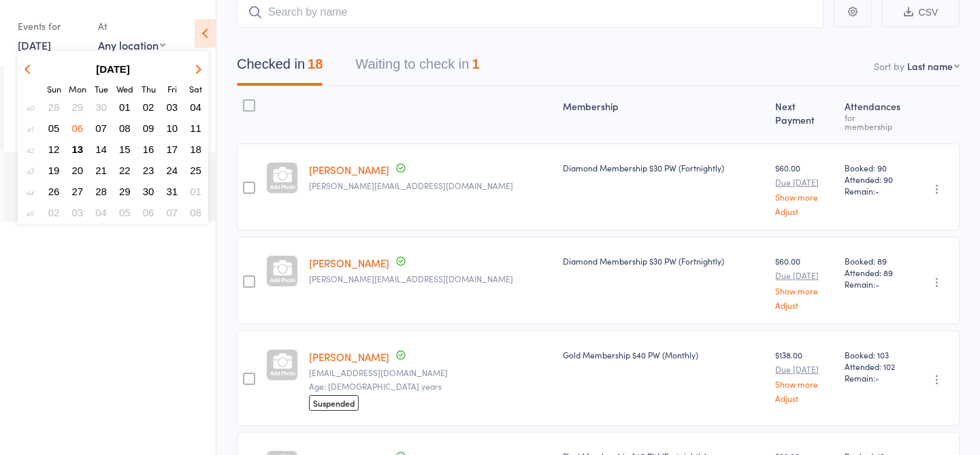 This screenshot has height=455, width=980. I want to click on span: 20, so click(78, 170).